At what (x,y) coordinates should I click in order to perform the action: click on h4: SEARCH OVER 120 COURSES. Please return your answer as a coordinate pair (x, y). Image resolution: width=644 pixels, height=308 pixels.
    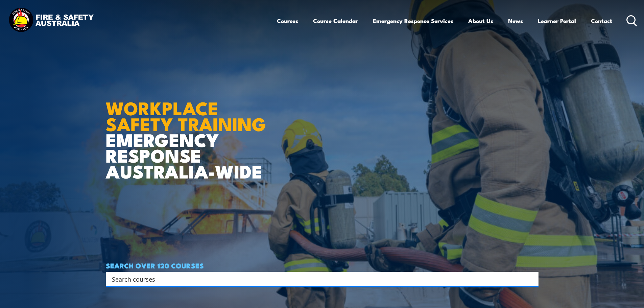
    Looking at the image, I should click on (322, 266).